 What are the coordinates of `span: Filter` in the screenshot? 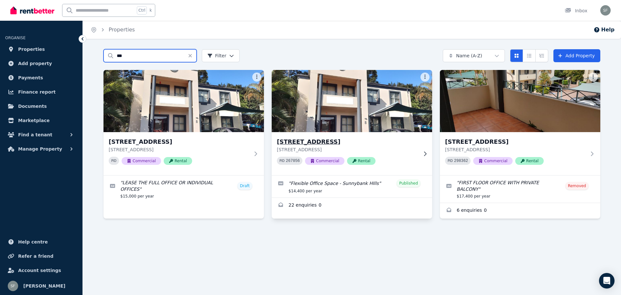 It's located at (217, 56).